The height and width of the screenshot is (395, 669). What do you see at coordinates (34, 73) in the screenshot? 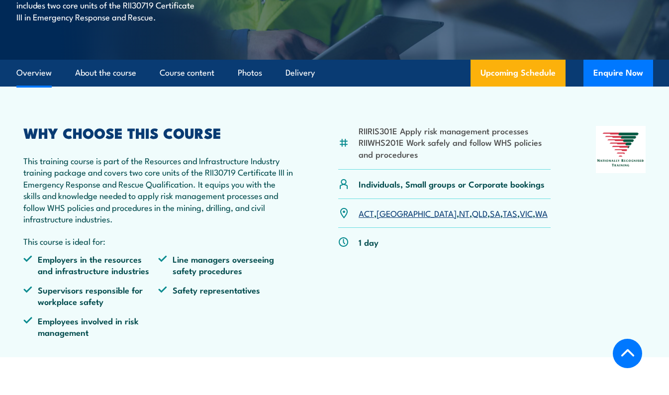
I see `a: Overview` at bounding box center [34, 73].